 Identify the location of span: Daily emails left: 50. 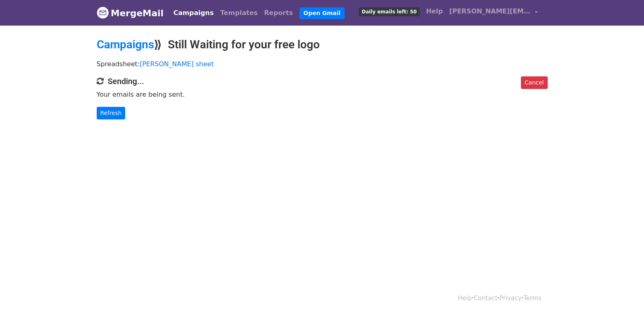
(389, 12).